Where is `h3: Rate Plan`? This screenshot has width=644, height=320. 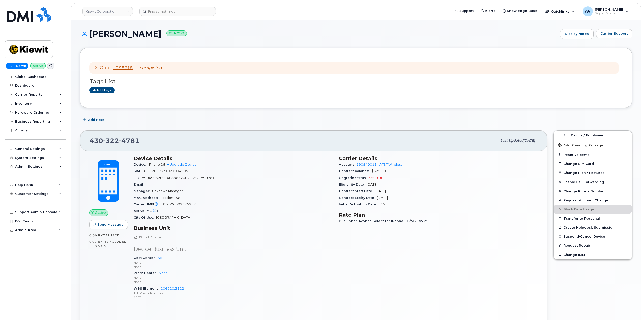 h3: Rate Plan is located at coordinates (439, 215).